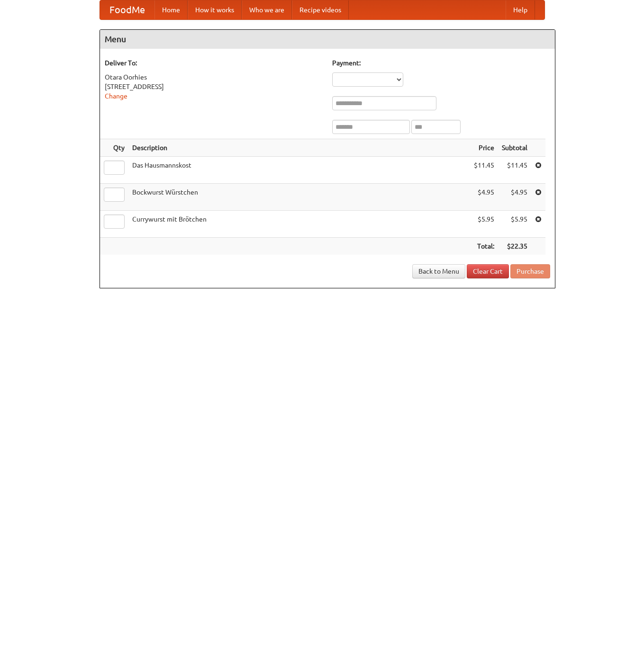 The image size is (644, 670). I want to click on th: Price, so click(484, 148).